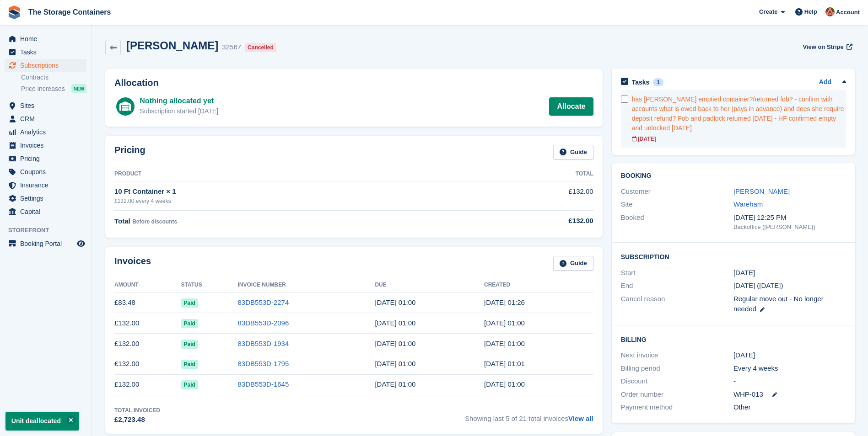 The height and width of the screenshot is (436, 868). What do you see at coordinates (678, 222) in the screenshot?
I see `div: Booked` at bounding box center [678, 222].